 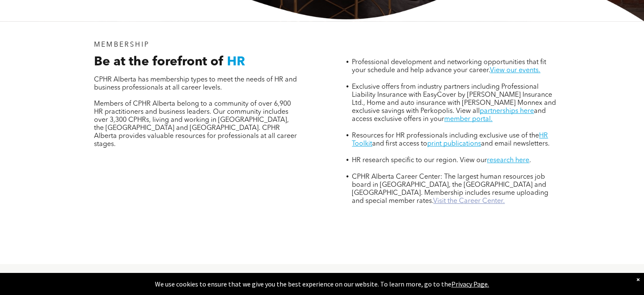 What do you see at coordinates (195, 124) in the screenshot?
I see `span: Members of CPHR Alberta belong to a community of over 6,900 HR practitioners and business leaders...` at bounding box center [195, 124].